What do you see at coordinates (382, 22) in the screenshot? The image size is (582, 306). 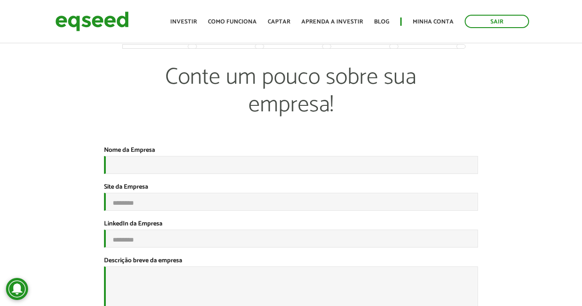 I see `a: Blog` at bounding box center [382, 22].